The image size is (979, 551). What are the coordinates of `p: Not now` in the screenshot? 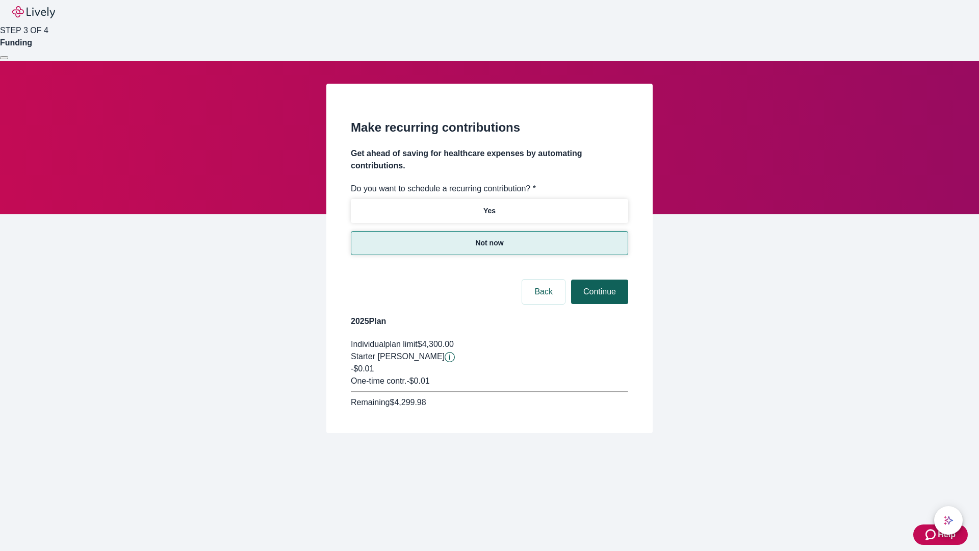 It's located at (489, 243).